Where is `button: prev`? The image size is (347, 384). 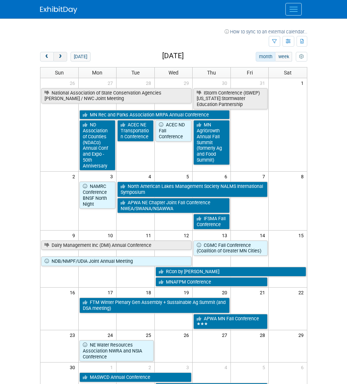
button: prev is located at coordinates (47, 57).